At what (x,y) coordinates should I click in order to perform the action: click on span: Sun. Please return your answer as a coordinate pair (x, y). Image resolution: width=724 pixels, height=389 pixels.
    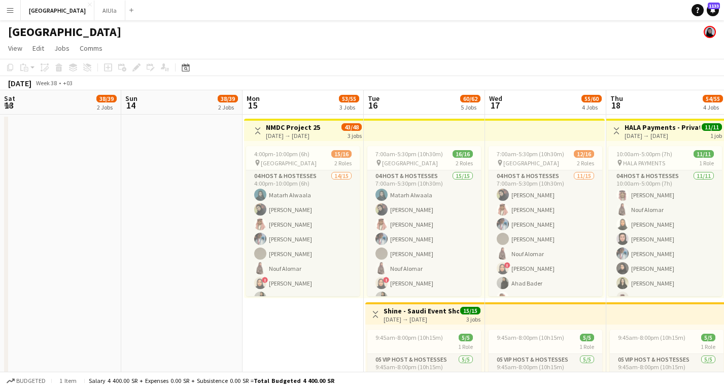
    Looking at the image, I should click on (131, 98).